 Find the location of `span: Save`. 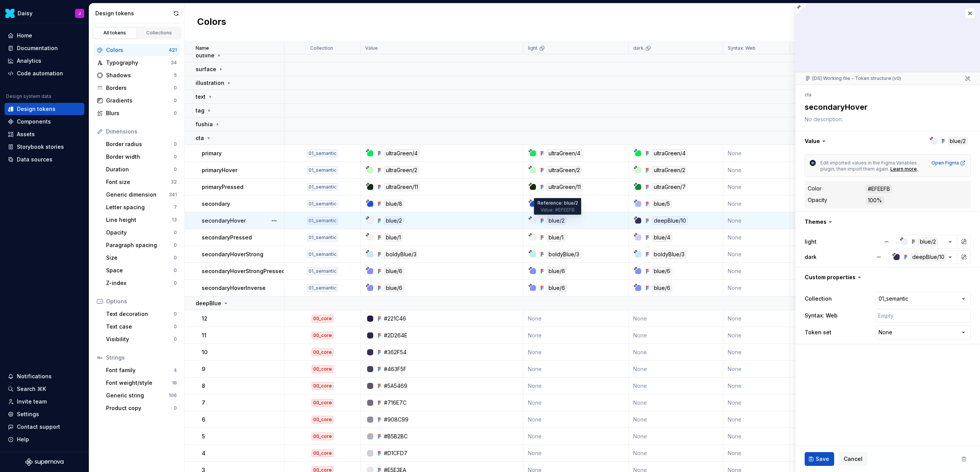

span: Save is located at coordinates (822, 459).